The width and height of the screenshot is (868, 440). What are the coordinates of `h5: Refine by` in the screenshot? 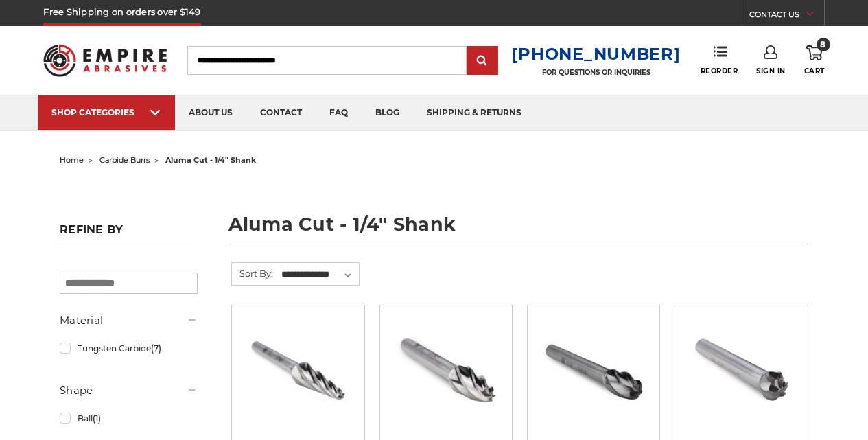 It's located at (129, 233).